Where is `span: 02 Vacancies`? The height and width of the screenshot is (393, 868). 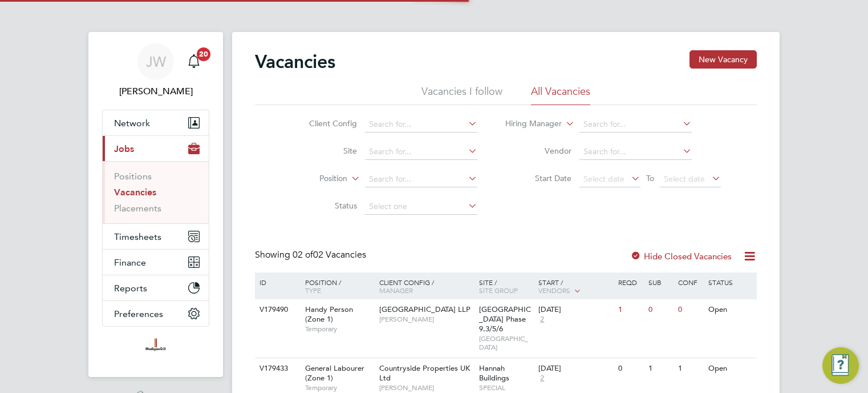 span: 02 Vacancies is located at coordinates (329, 255).